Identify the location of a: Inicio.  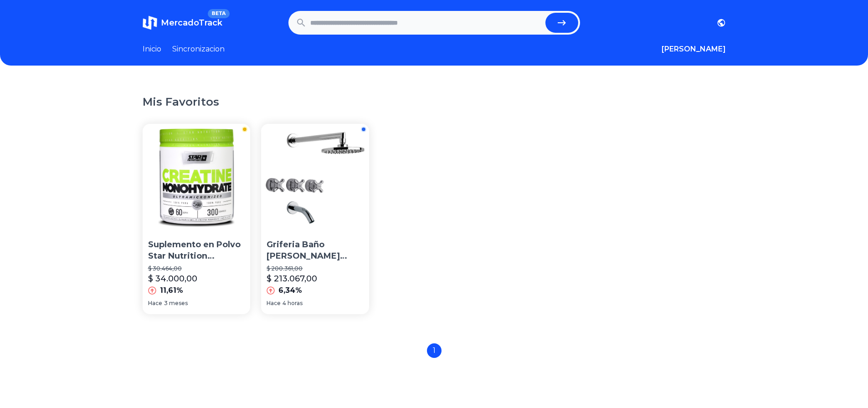
(152, 49).